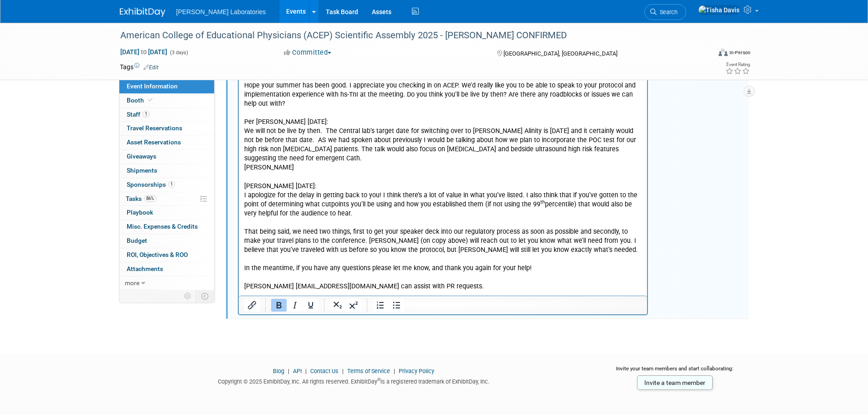 The height and width of the screenshot is (415, 868). Describe the element at coordinates (167, 227) in the screenshot. I see `a: Misc. Expenses & Credits` at that location.